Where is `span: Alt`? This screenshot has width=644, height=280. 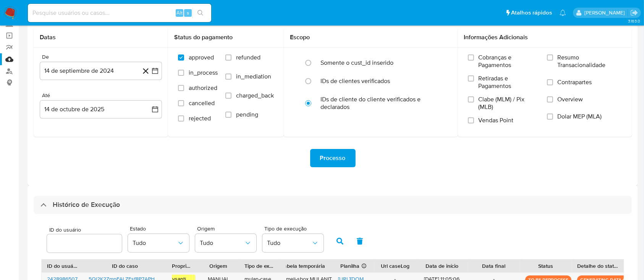 span: Alt is located at coordinates (179, 12).